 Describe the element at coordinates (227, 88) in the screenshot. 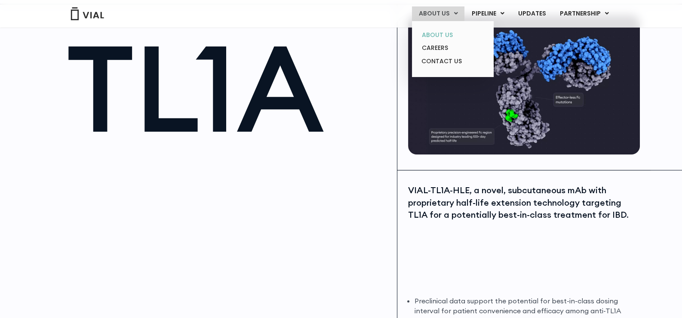

I see `h1: TL1A` at that location.